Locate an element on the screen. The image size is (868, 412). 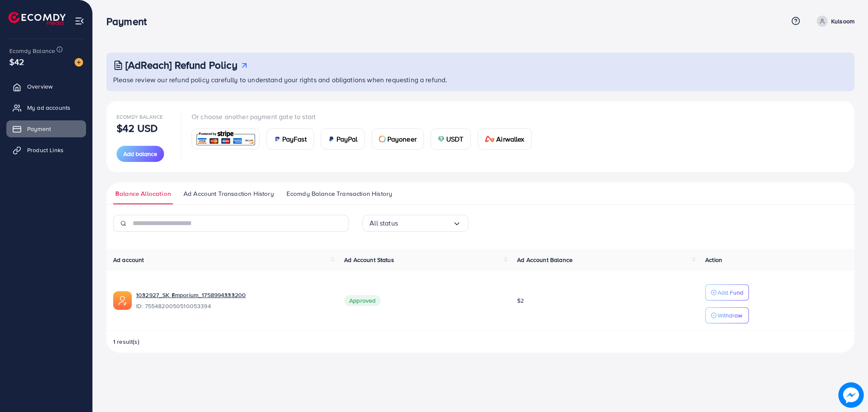
img: logo is located at coordinates (37, 18).